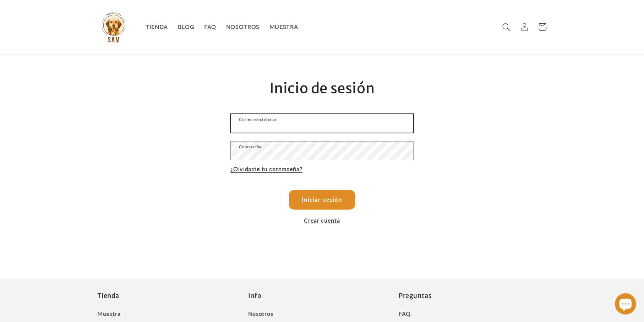 The height and width of the screenshot is (322, 644). I want to click on a: Muestra, so click(109, 315).